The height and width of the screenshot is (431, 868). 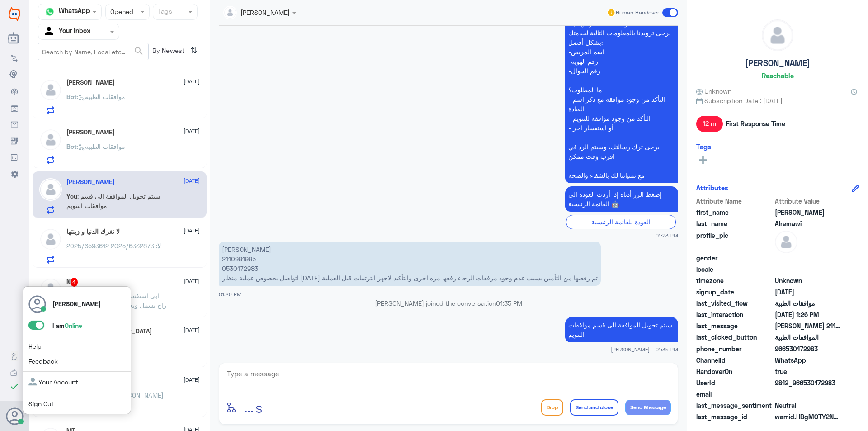 What do you see at coordinates (709, 124) in the screenshot?
I see `span: 12 m` at bounding box center [709, 124].